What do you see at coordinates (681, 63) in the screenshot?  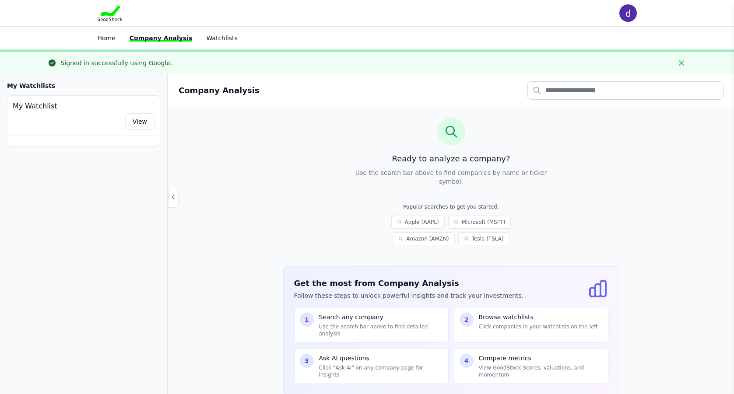 I see `button: Close` at bounding box center [681, 63].